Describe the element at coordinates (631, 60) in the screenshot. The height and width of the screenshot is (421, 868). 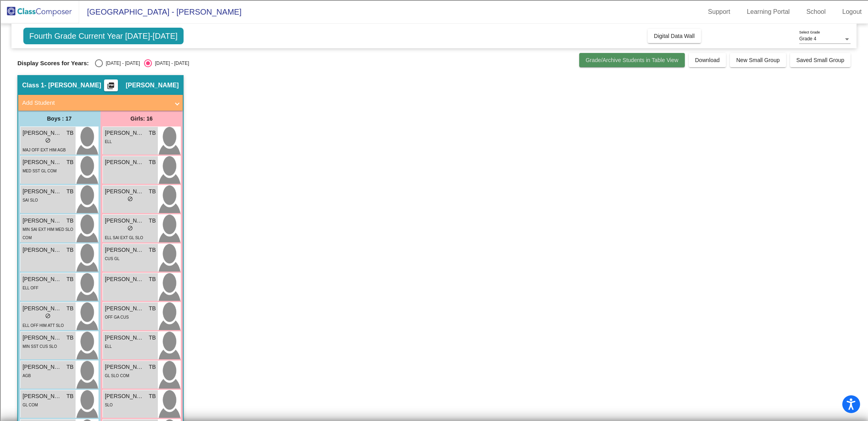
I see `button: Grade/Archive Students in Table View` at that location.